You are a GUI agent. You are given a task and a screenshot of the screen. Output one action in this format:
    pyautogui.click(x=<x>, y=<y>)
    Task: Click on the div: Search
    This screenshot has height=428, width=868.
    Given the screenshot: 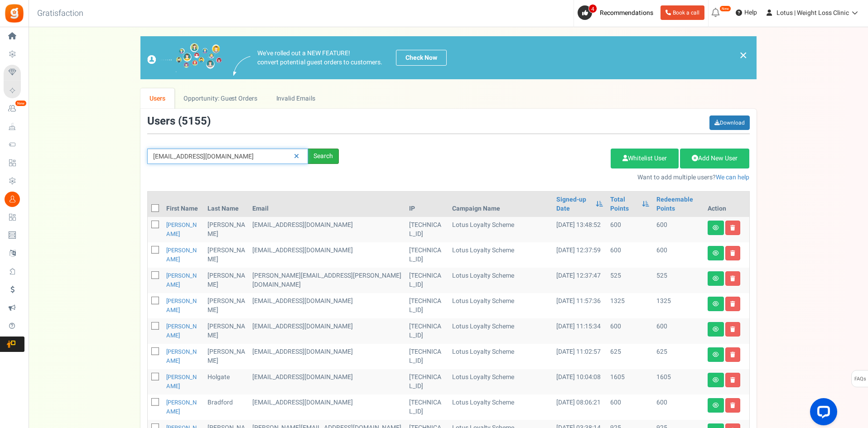 What is the action you would take?
    pyautogui.click(x=323, y=157)
    